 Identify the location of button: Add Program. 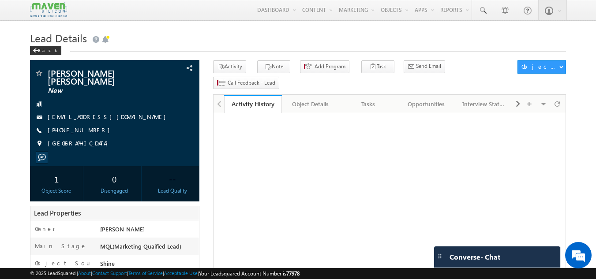
(324, 67).